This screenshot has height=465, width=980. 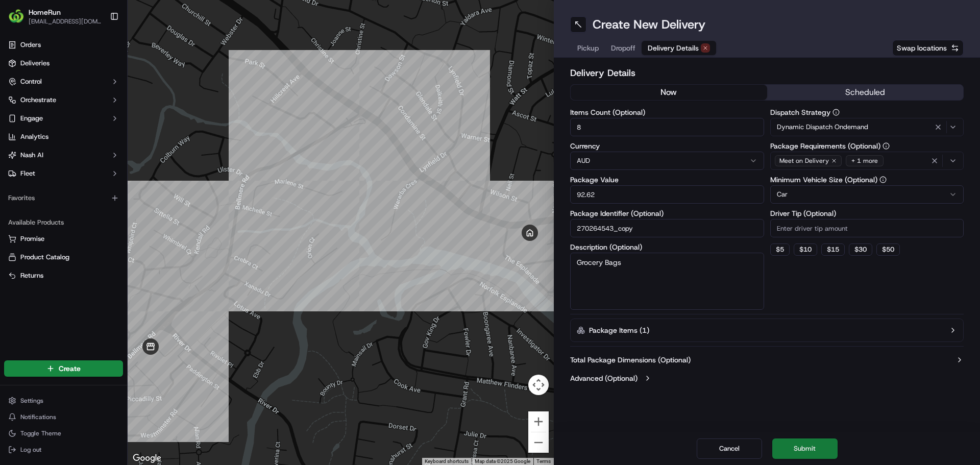 I want to click on span: Toggle Theme, so click(x=41, y=433).